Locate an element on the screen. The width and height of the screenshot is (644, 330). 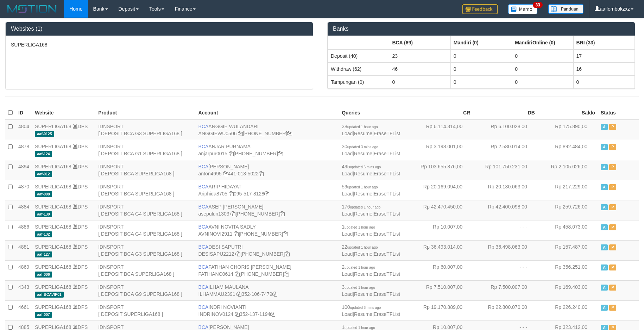
td: Rp 103.655.876,00 is located at coordinates (441, 170).